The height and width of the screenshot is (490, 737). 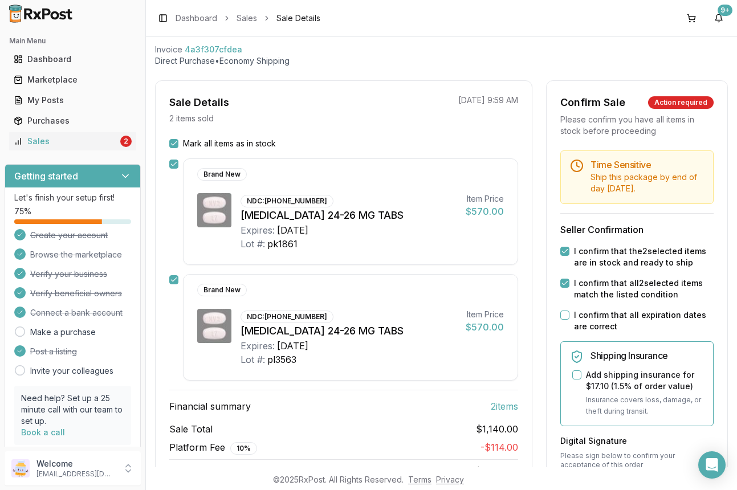 I want to click on span: $1,140.00, so click(x=497, y=429).